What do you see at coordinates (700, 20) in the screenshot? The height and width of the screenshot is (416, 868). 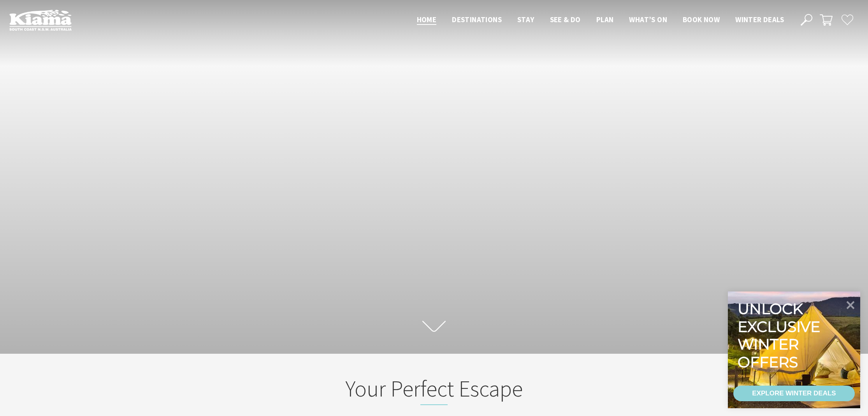 I see `span: Book now` at bounding box center [700, 20].